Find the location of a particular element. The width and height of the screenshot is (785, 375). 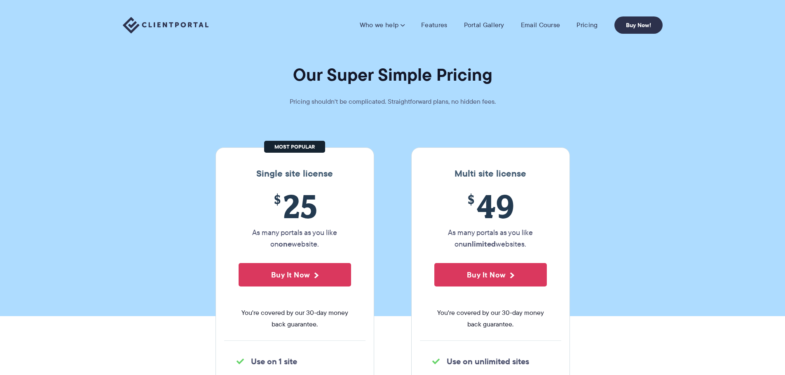

span: 49 is located at coordinates (490, 206).